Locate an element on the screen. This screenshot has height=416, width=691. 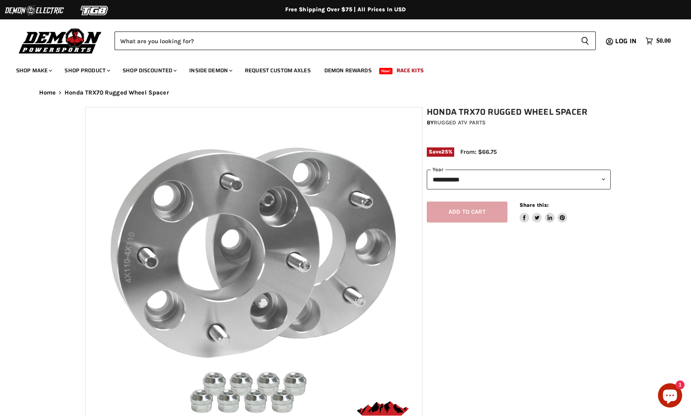
img: TGB Logo 2 is located at coordinates (95, 10).